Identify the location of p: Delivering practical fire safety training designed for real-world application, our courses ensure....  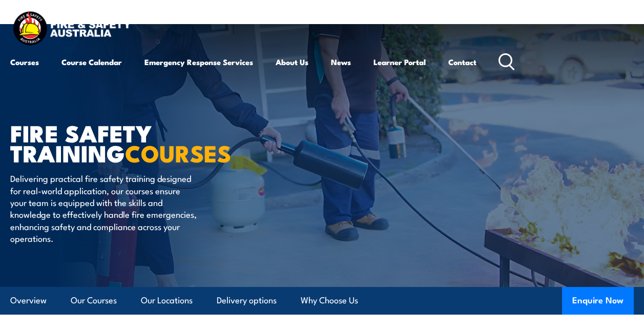
(104, 208).